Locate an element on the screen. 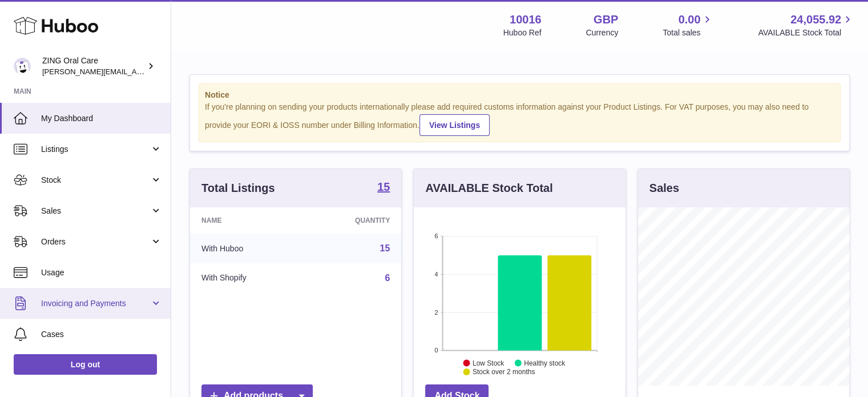  div: Currency is located at coordinates (603, 32).